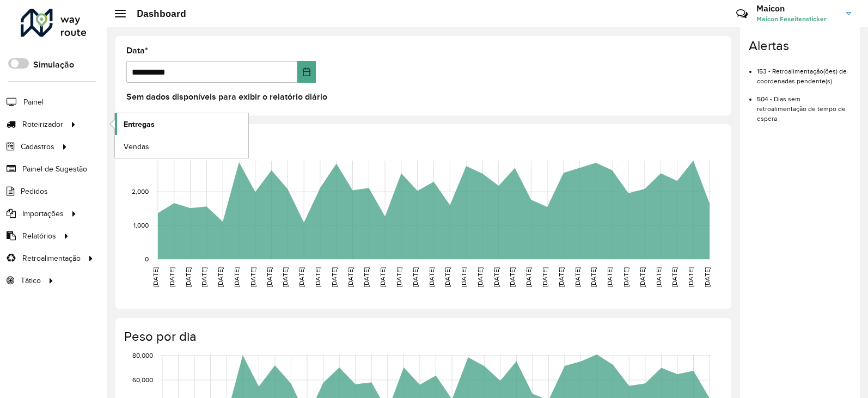  Describe the element at coordinates (137, 50) in the screenshot. I see `label: Data` at that location.